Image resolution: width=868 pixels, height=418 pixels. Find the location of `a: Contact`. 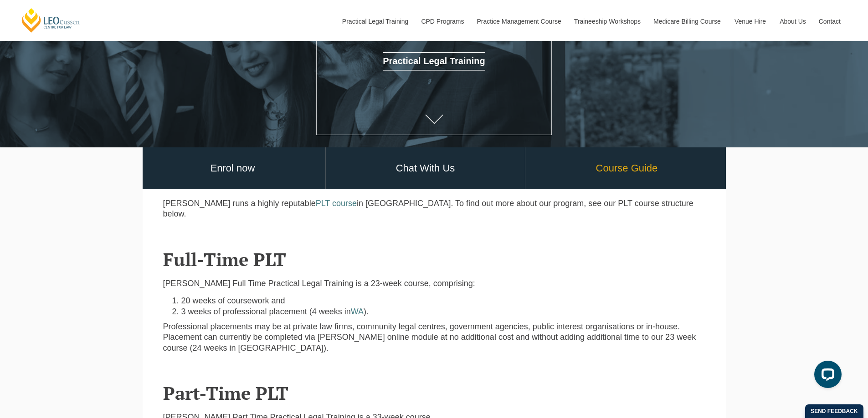

a: Contact is located at coordinates (830, 21).